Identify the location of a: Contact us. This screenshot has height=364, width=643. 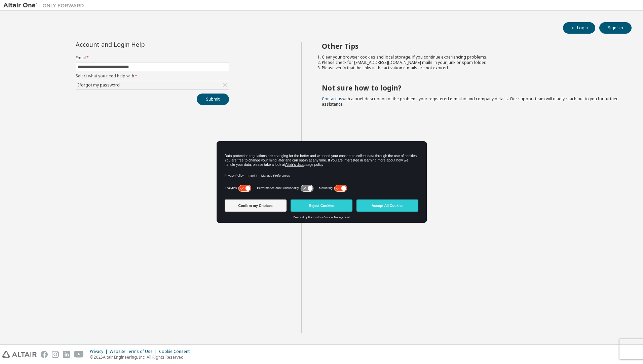
(332, 99).